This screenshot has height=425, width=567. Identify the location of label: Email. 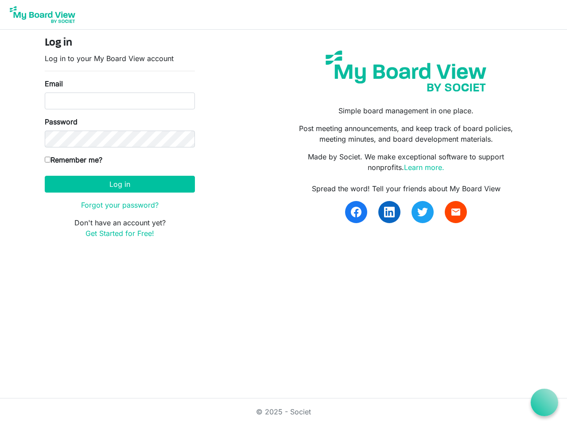
(54, 84).